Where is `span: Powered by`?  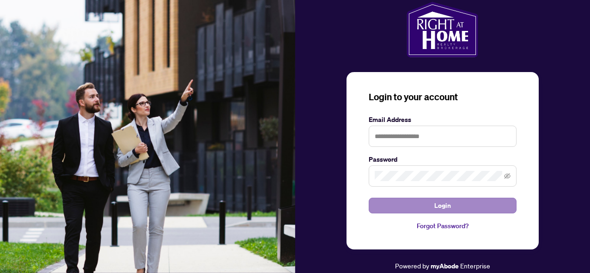 span: Powered by is located at coordinates (412, 266).